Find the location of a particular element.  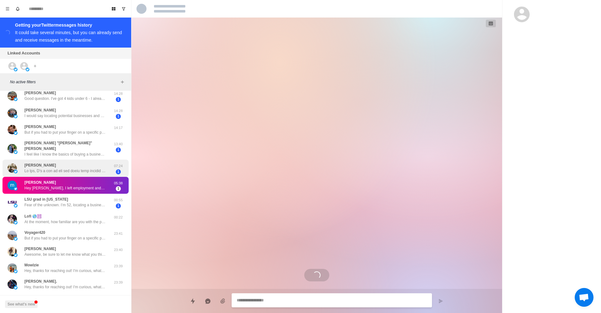

p: 23:40 is located at coordinates (118, 250).